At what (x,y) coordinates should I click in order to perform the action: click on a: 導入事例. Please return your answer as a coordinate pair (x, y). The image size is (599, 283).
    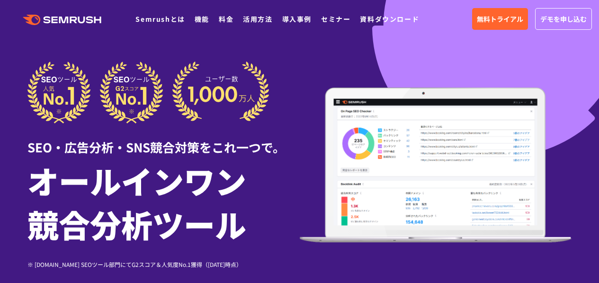
    Looking at the image, I should click on (297, 19).